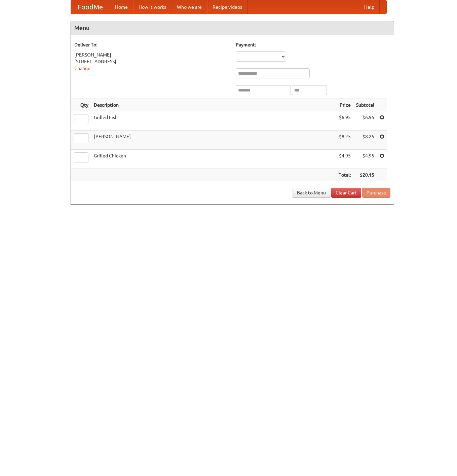 This screenshot has width=457, height=476. Describe the element at coordinates (376, 192) in the screenshot. I see `button: Purchase` at that location.